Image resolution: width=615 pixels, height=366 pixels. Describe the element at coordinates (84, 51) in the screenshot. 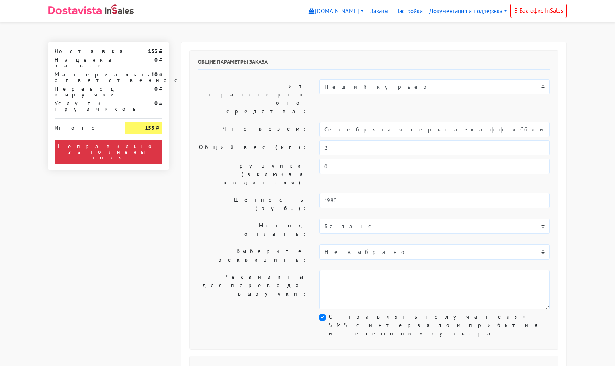

I see `div: Доставка` at that location.